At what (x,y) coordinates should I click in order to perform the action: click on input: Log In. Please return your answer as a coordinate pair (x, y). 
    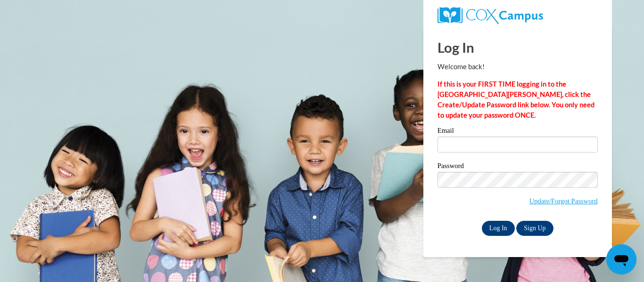
    Looking at the image, I should click on (498, 228).